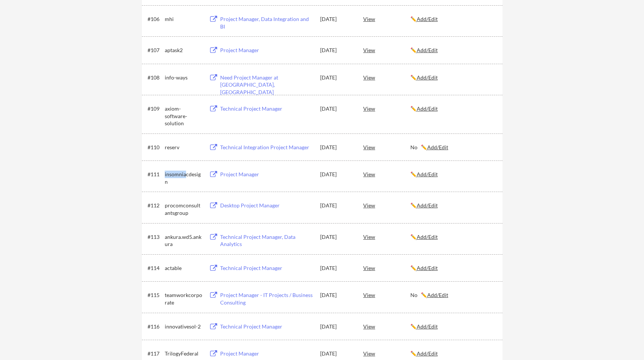  I want to click on div: axiom-software-solution, so click(184, 116).